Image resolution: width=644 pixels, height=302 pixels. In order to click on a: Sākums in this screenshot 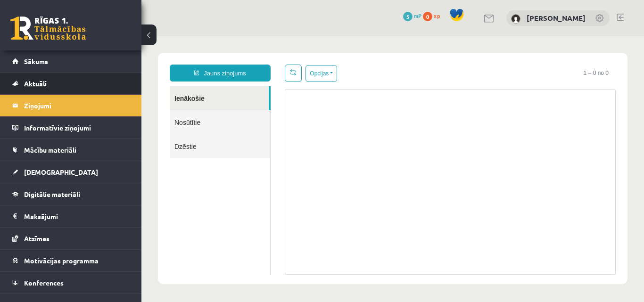, I will do `click(71, 61)`.